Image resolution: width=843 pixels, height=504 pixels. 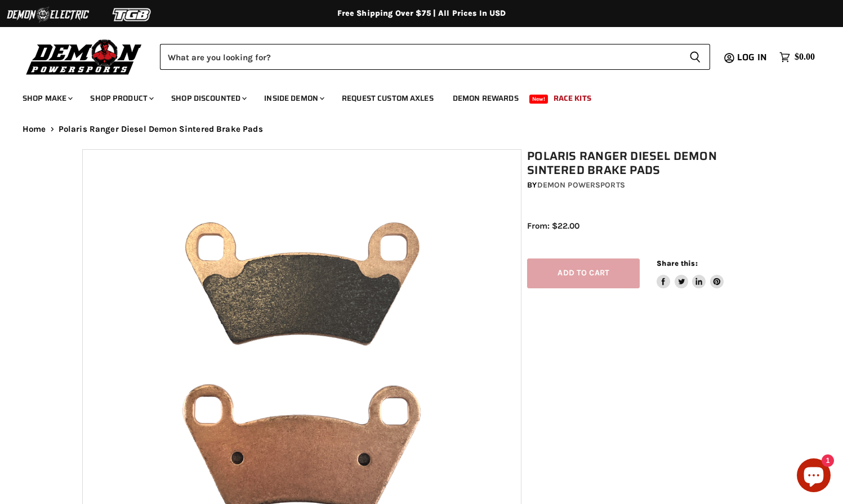 What do you see at coordinates (132, 15) in the screenshot?
I see `img: TGB Logo 2` at bounding box center [132, 15].